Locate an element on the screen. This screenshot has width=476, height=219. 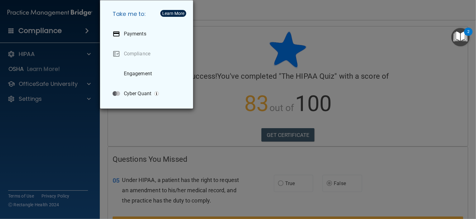
p: Payments is located at coordinates (135, 34).